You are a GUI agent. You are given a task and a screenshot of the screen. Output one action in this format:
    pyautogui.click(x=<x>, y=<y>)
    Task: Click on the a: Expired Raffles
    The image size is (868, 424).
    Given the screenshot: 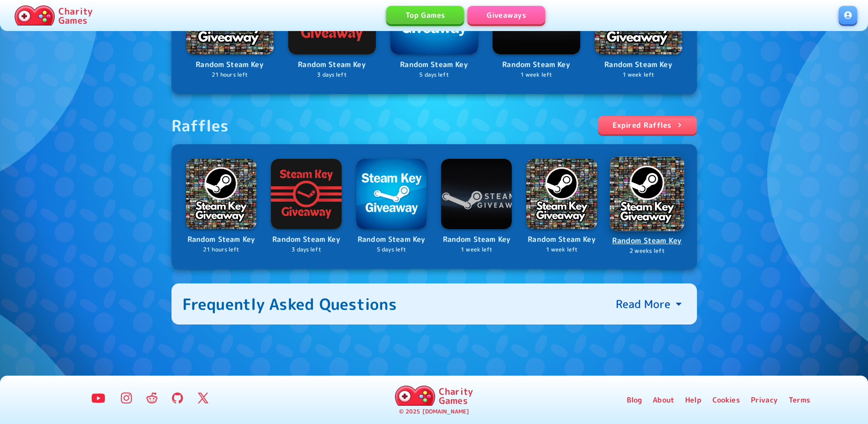 What is the action you would take?
    pyautogui.click(x=647, y=125)
    